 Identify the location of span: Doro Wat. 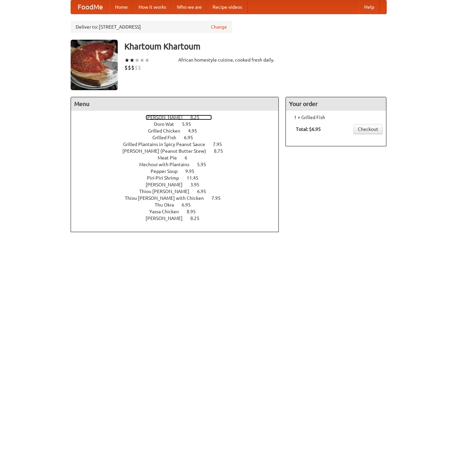
(167, 124).